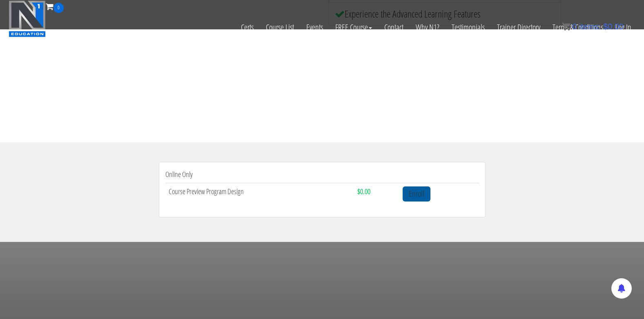  What do you see at coordinates (315, 27) in the screenshot?
I see `a: Events` at bounding box center [315, 27].